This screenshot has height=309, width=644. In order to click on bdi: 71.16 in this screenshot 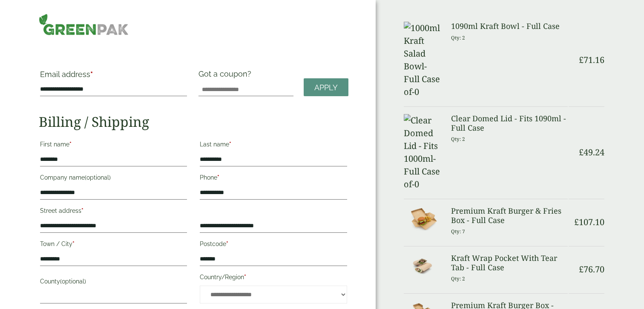, I will do `click(592, 60)`.